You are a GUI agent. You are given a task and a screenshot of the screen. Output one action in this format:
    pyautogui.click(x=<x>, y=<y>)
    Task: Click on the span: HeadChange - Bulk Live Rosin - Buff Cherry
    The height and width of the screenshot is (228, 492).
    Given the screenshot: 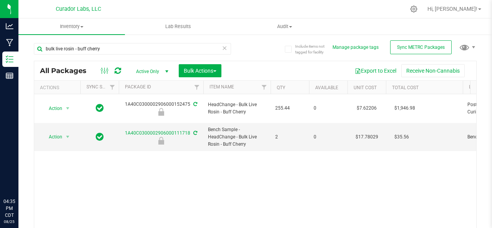 What is the action you would take?
    pyautogui.click(x=237, y=108)
    